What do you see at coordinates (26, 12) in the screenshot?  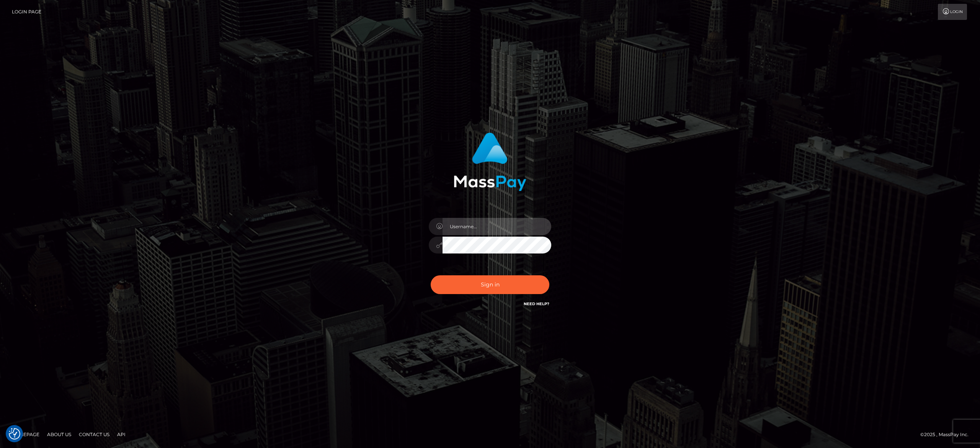 I see `a: Login Page` at bounding box center [26, 12].